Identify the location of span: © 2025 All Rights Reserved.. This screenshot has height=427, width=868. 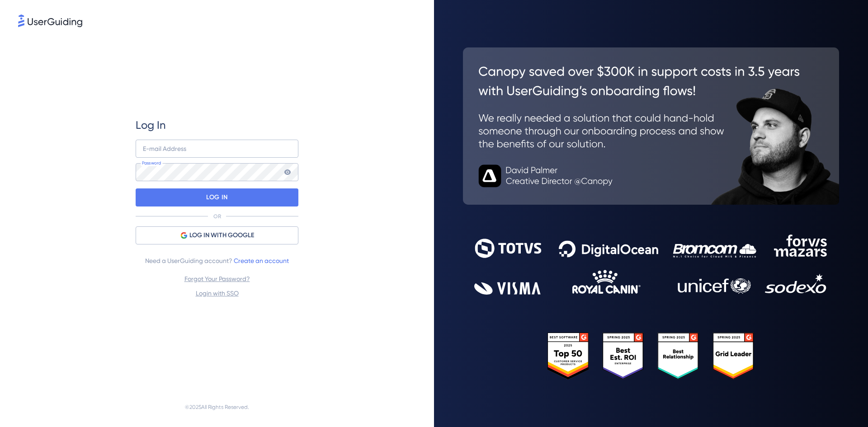
(217, 407).